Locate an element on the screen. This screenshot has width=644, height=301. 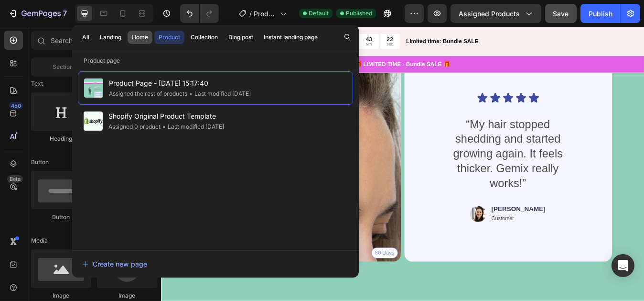
p: SEC is located at coordinates (272, 21).